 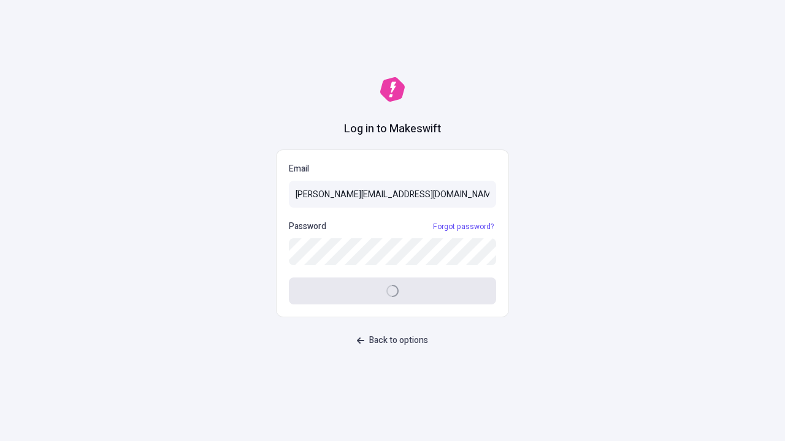 I want to click on a: Forgot password?, so click(x=463, y=227).